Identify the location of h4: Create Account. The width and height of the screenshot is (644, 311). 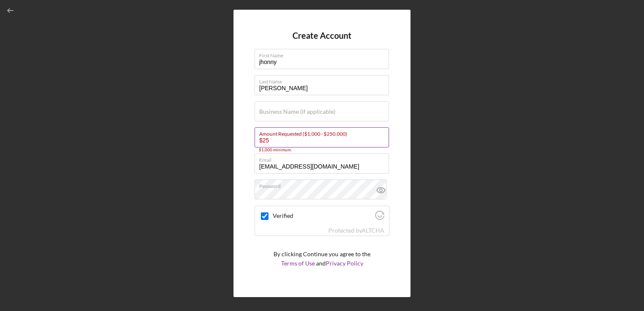
(322, 36).